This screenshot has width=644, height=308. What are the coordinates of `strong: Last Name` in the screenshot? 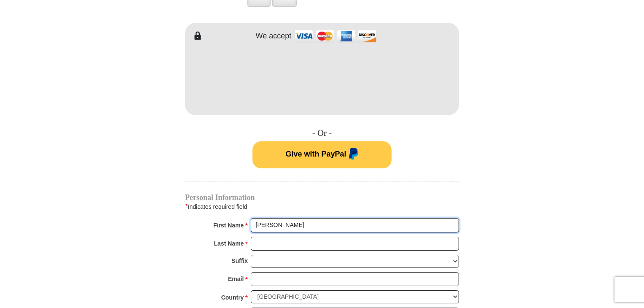 It's located at (229, 243).